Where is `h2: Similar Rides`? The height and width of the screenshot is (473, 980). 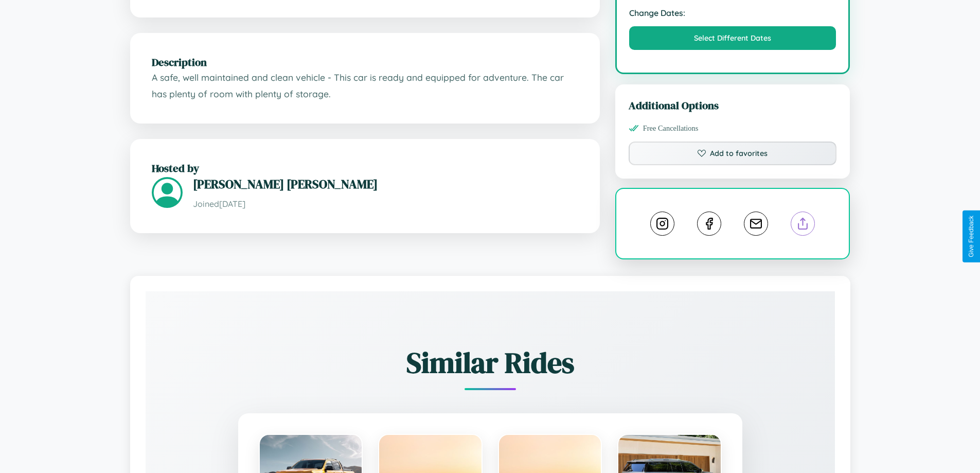
h2: Similar Rides is located at coordinates (490, 362).